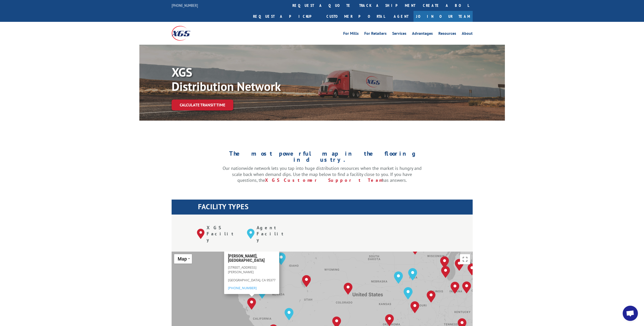 The height and width of the screenshot is (326, 644). Describe the element at coordinates (289, 314) in the screenshot. I see `div: Las Vegas, NV` at that location.